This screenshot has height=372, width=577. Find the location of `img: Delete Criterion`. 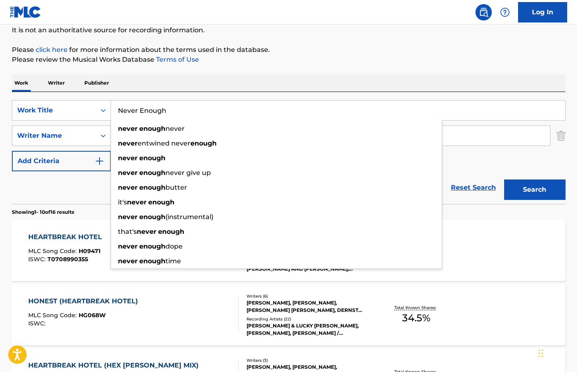

img: Delete Criterion is located at coordinates (561, 136).